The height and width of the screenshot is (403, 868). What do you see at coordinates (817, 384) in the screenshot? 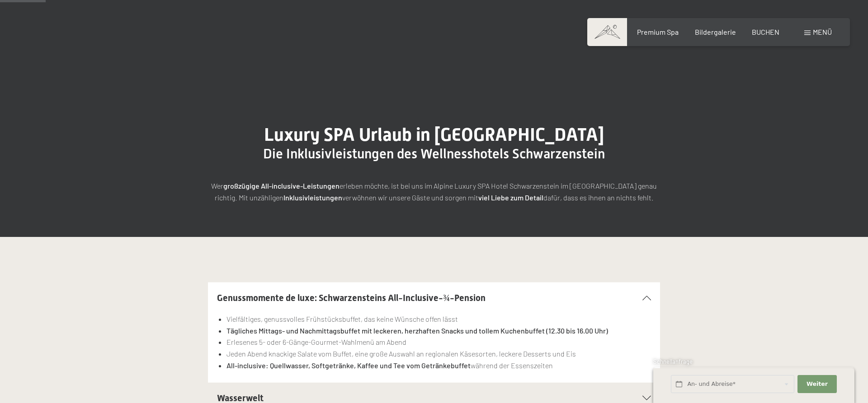
I see `button: Weiter` at bounding box center [817, 384].